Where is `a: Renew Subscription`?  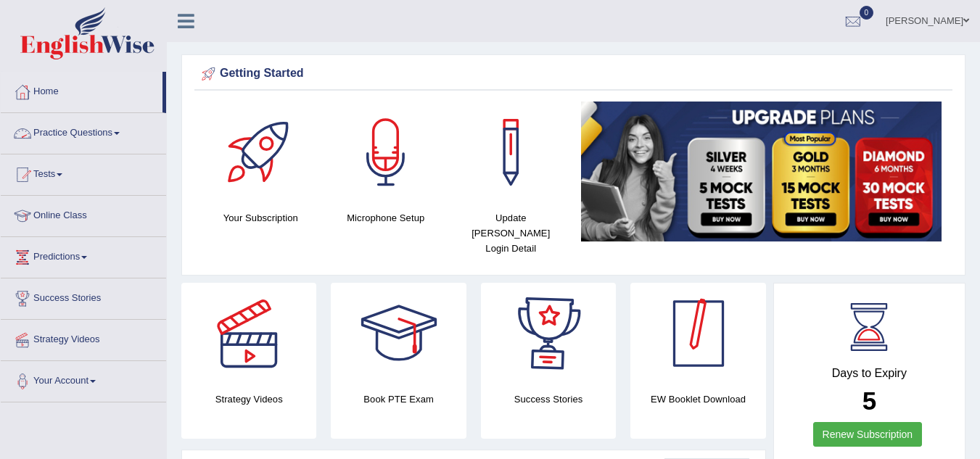
a: Renew Subscription is located at coordinates (867, 434).